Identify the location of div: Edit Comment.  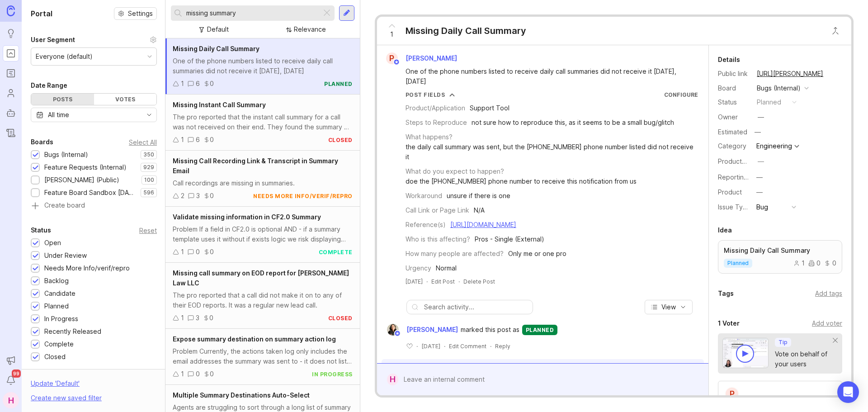
(467, 346).